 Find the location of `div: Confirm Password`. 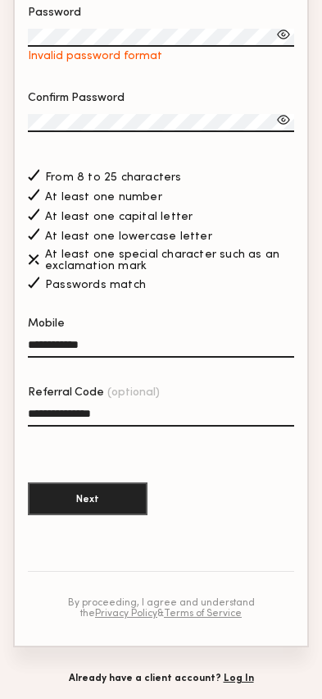

div: Confirm Password is located at coordinates (161, 98).